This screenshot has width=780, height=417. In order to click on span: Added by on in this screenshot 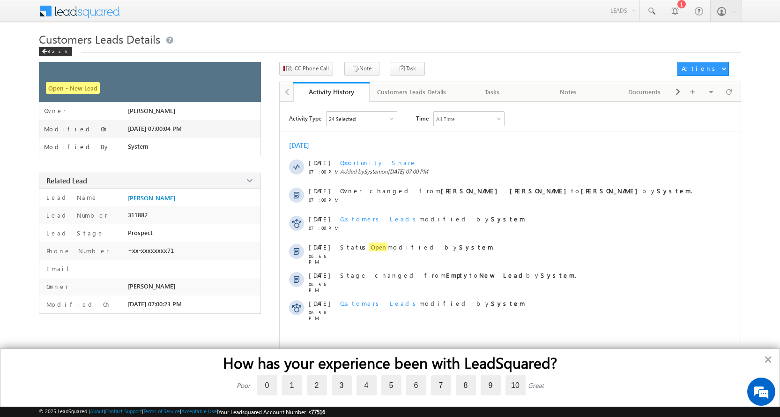, I will do `click(521, 171)`.